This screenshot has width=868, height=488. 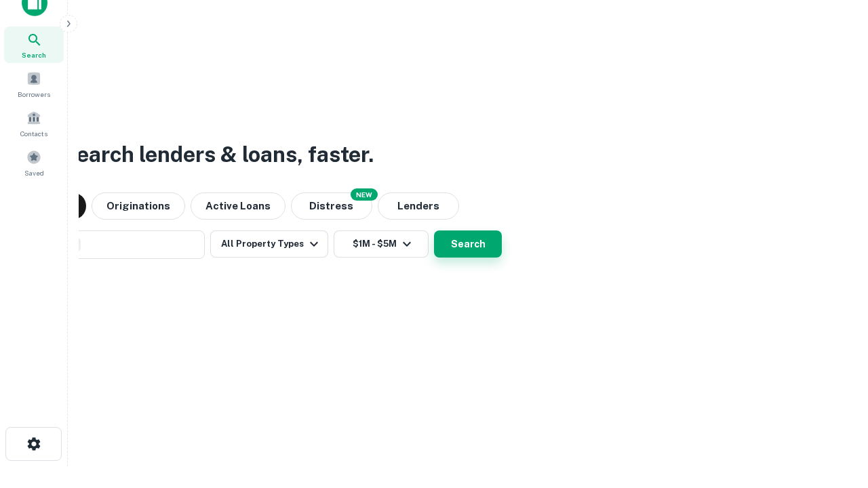 I want to click on button: Lenders, so click(x=418, y=206).